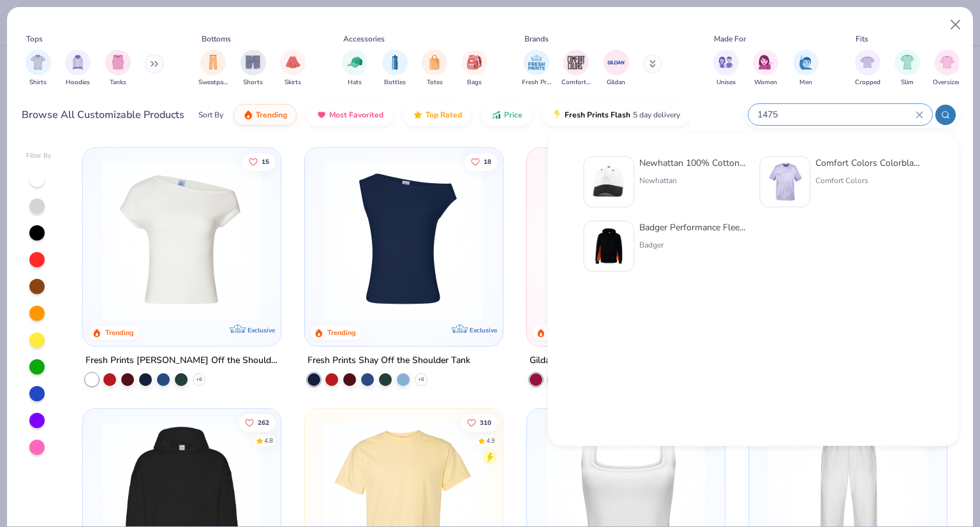 The height and width of the screenshot is (527, 980). I want to click on div: Accessories, so click(364, 39).